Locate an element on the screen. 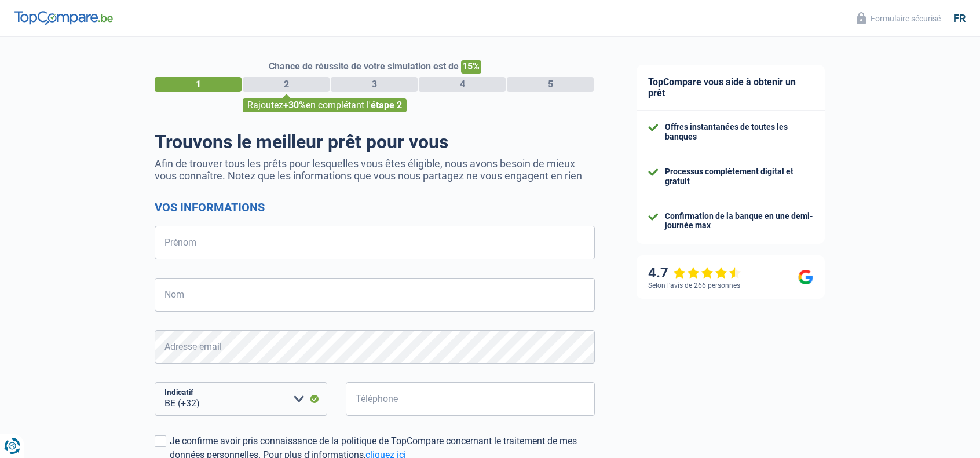 The height and width of the screenshot is (458, 980). h1: Trouvons le meilleur prêt pour vous is located at coordinates (375, 142).